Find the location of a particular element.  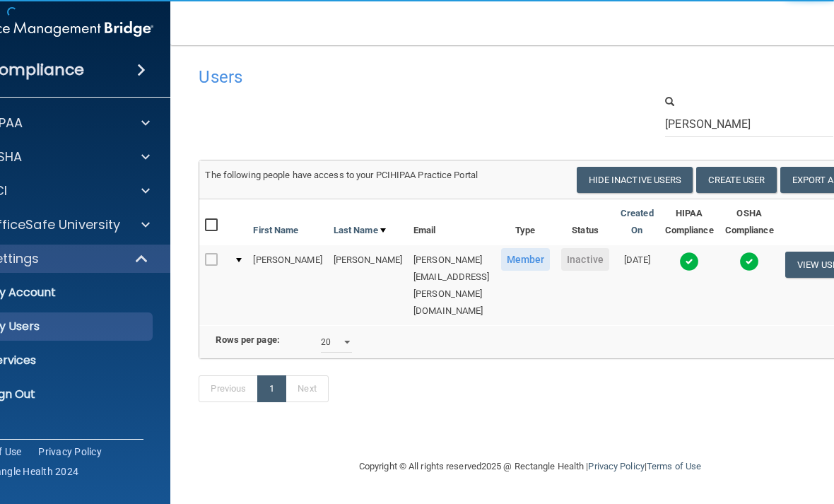

a: Next is located at coordinates (307, 389).